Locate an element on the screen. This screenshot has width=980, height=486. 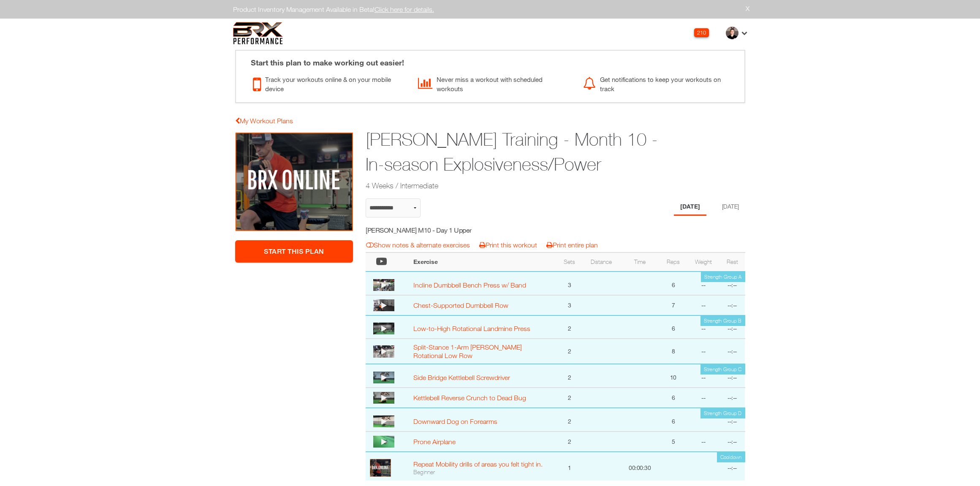
td: 10 is located at coordinates (674, 376).